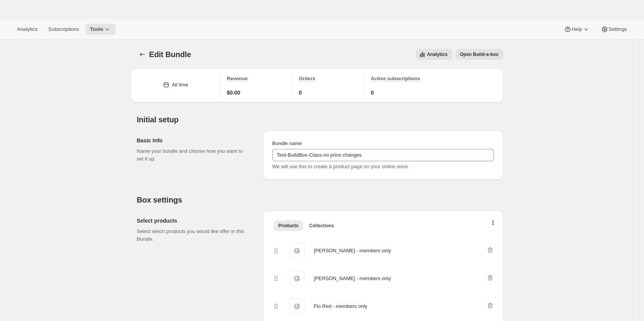 The height and width of the screenshot is (321, 644). What do you see at coordinates (170, 54) in the screenshot?
I see `span: Edit Bundle` at bounding box center [170, 54].